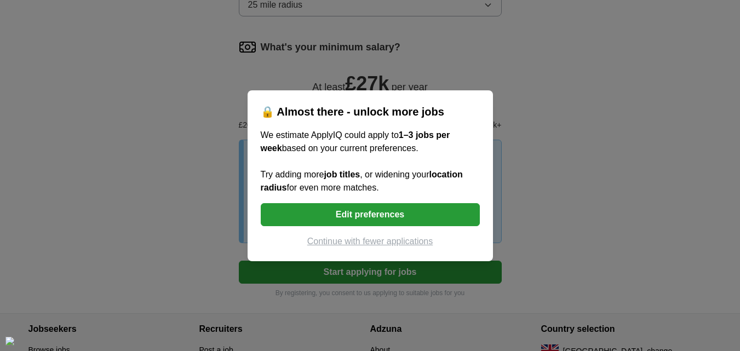 The image size is (740, 351). Describe the element at coordinates (342, 174) in the screenshot. I see `b: job titles` at that location.